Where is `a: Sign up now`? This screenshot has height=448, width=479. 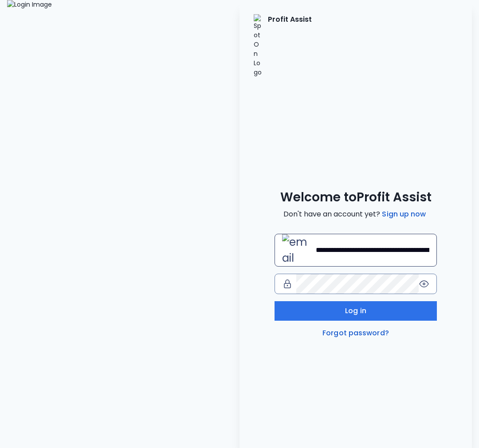
a: Sign up now is located at coordinates (404, 214).